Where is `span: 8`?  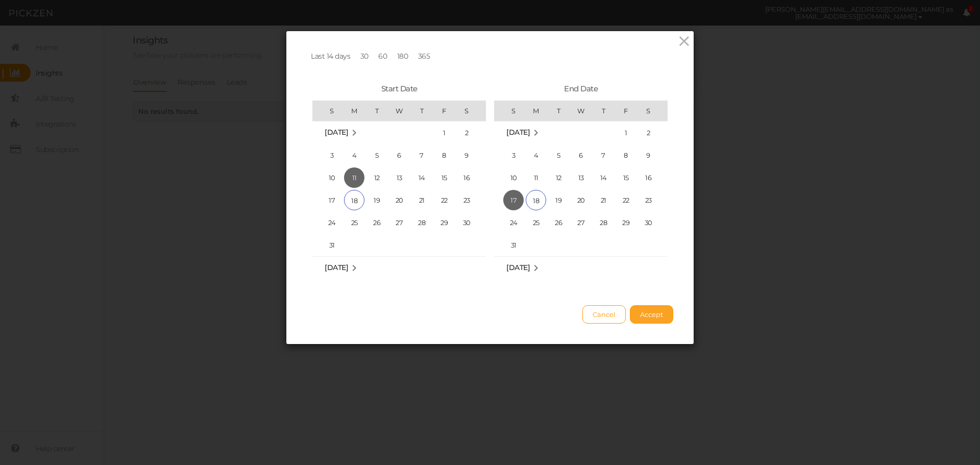 span: 8 is located at coordinates (444, 155).